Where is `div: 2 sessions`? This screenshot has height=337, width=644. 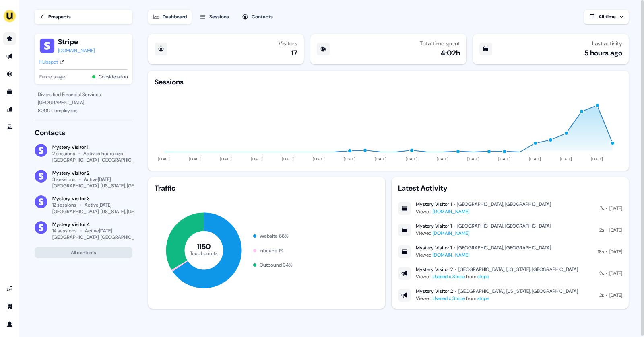 div: 2 sessions is located at coordinates (63, 154).